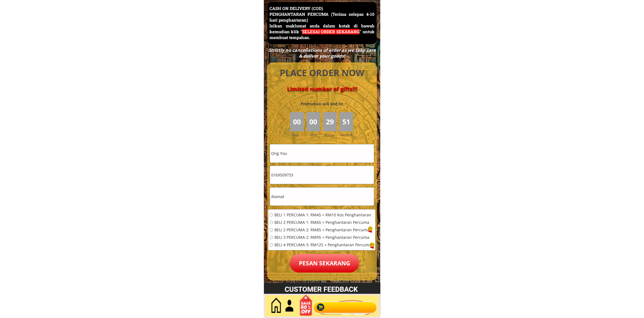  Describe the element at coordinates (330, 135) in the screenshot. I see `h3: Minute` at that location.